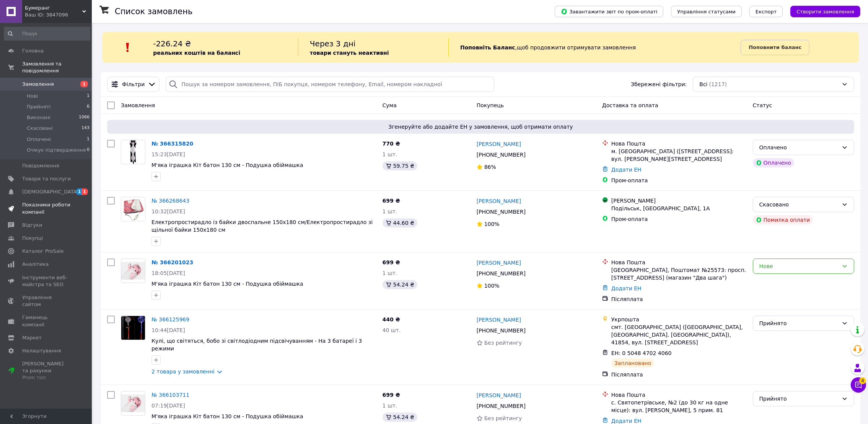 The height and width of the screenshot is (424, 868). Describe the element at coordinates (859, 385) in the screenshot. I see `button: Чат з покупцем4` at that location.